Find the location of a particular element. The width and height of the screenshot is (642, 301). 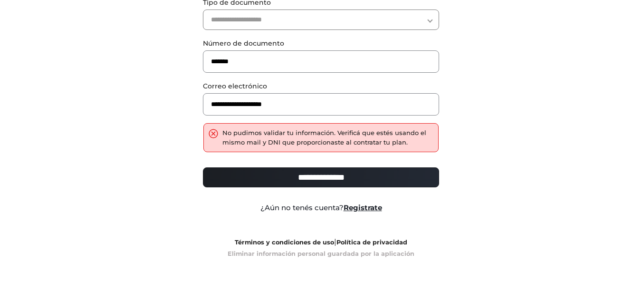

a: Términos y condiciones de uso is located at coordinates (284, 242).